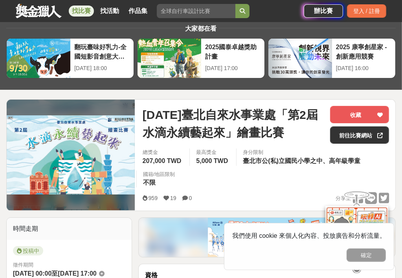 The image size is (402, 278). What do you see at coordinates (212, 160) in the screenshot?
I see `span: 5,000 TWD` at bounding box center [212, 160].